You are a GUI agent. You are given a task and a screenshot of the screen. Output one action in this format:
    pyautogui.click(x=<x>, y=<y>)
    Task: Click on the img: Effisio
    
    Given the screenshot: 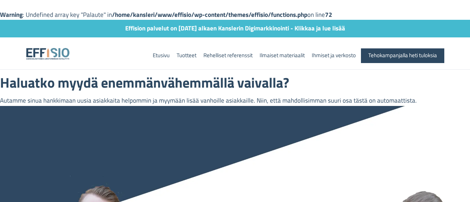 What is the action you would take?
    pyautogui.click(x=48, y=54)
    